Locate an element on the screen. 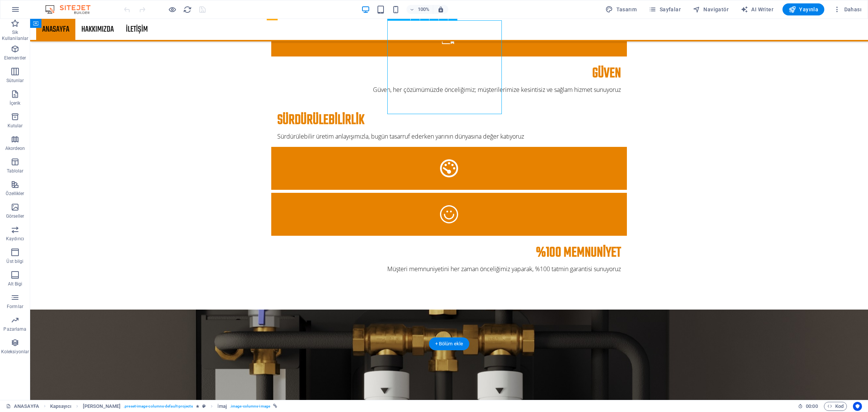 The height and width of the screenshot is (412, 868). button: Dahası is located at coordinates (847, 10).